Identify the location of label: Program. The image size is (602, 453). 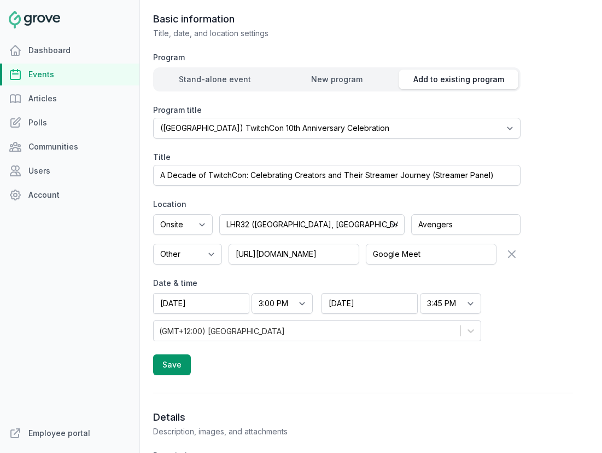
(337, 57).